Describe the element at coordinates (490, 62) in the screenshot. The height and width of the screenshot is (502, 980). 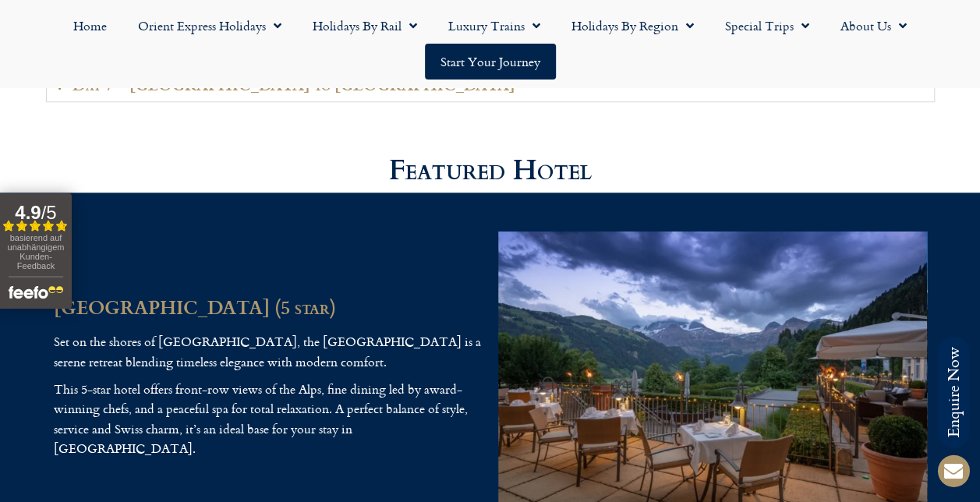
I see `a: Start your Journey` at that location.